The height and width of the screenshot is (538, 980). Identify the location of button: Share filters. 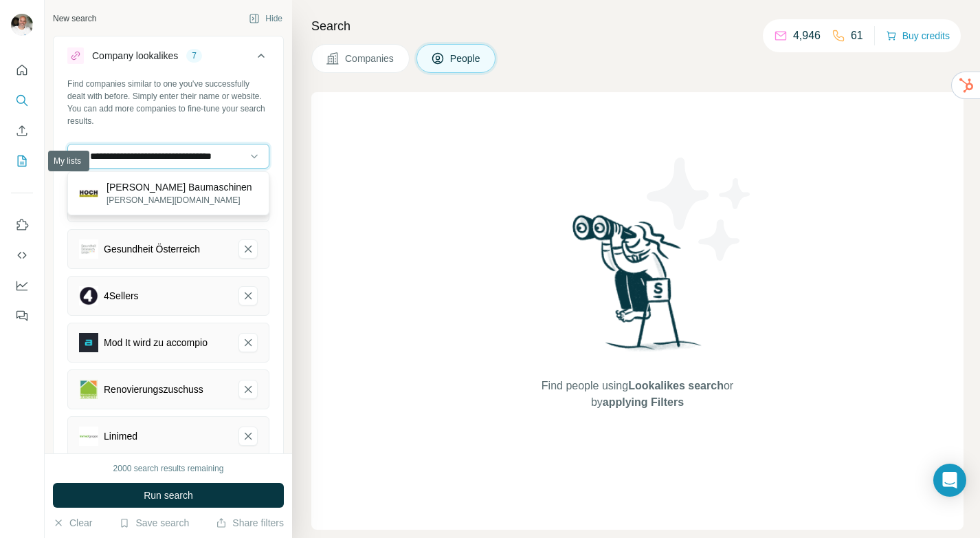
(249, 523).